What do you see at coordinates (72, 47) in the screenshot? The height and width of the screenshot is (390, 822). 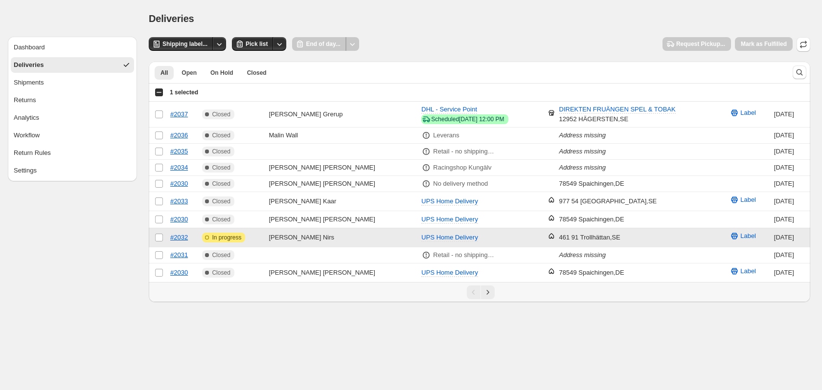 I see `button: Dashboard` at bounding box center [72, 47].